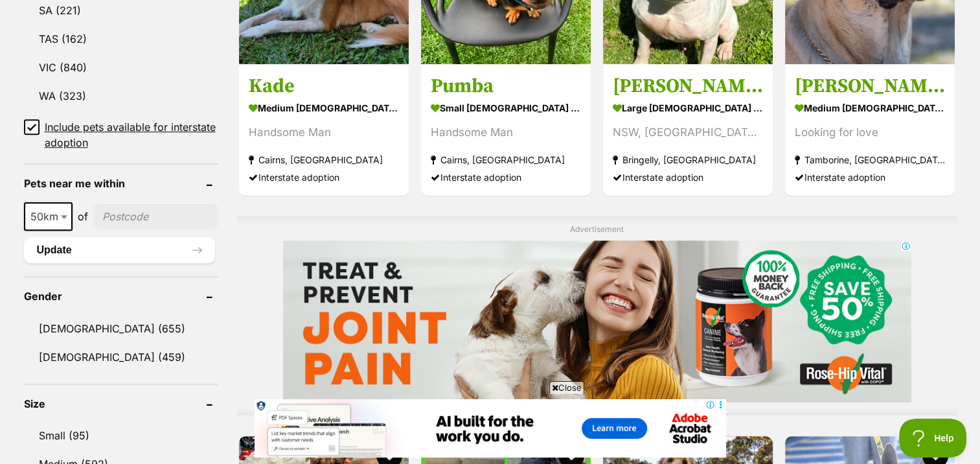 This screenshot has height=464, width=980. Describe the element at coordinates (121, 184) in the screenshot. I see `header: Pets near me within` at that location.